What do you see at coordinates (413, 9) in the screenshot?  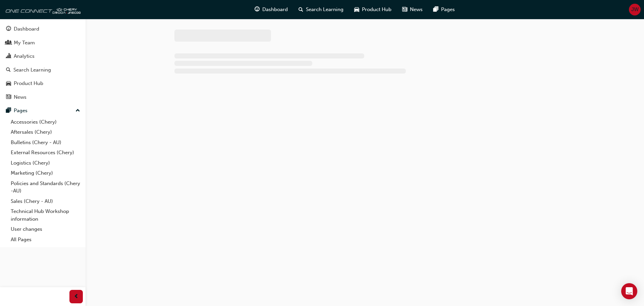 I see `a: news-iconNews` at bounding box center [413, 9].